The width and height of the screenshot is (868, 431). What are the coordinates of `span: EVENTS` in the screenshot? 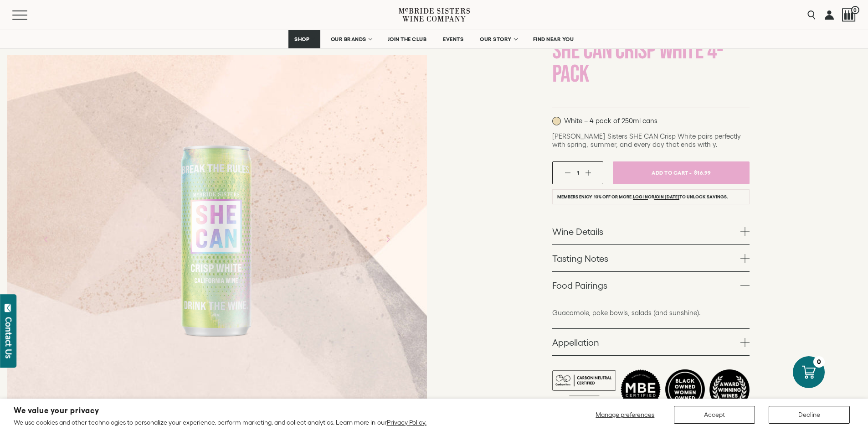 It's located at (453, 39).